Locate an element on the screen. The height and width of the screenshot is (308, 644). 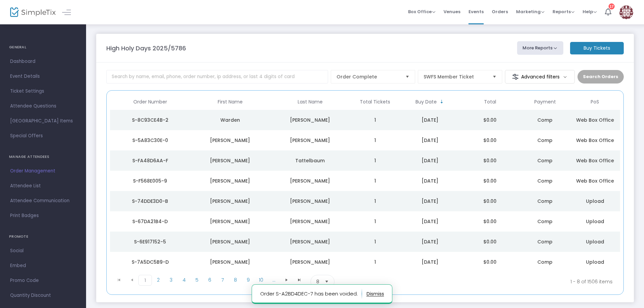
span: Last Name is located at coordinates (310, 102).